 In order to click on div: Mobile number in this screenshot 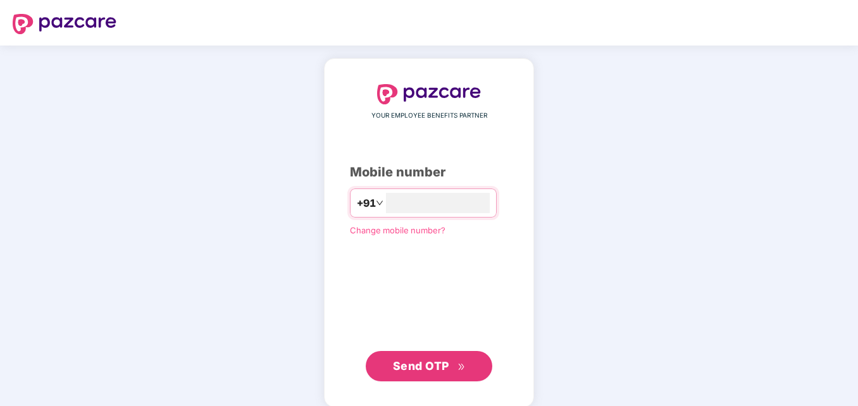, I will do `click(429, 172)`.